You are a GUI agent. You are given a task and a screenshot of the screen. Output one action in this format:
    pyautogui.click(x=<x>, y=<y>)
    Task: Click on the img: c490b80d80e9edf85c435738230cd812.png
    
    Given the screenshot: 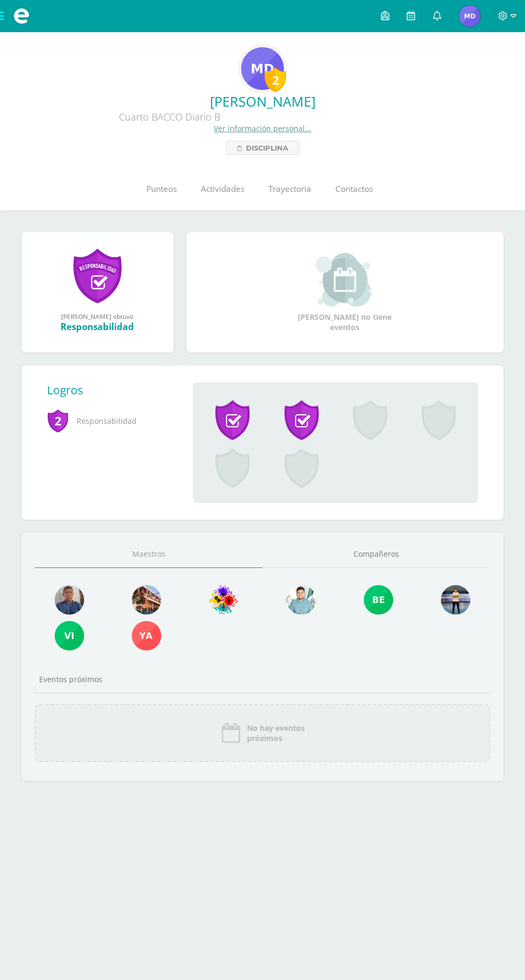 What is the action you would take?
    pyautogui.click(x=223, y=600)
    